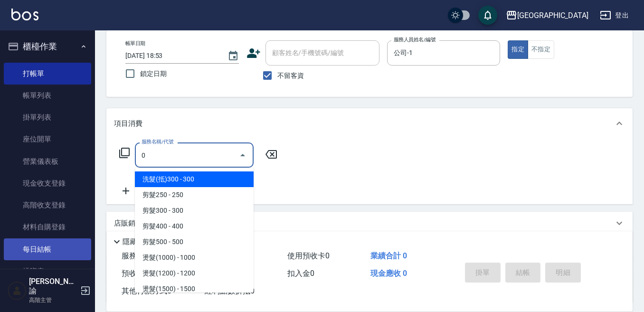  Describe the element at coordinates (194, 211) in the screenshot. I see `span: 剪髮300 - 300` at that location.